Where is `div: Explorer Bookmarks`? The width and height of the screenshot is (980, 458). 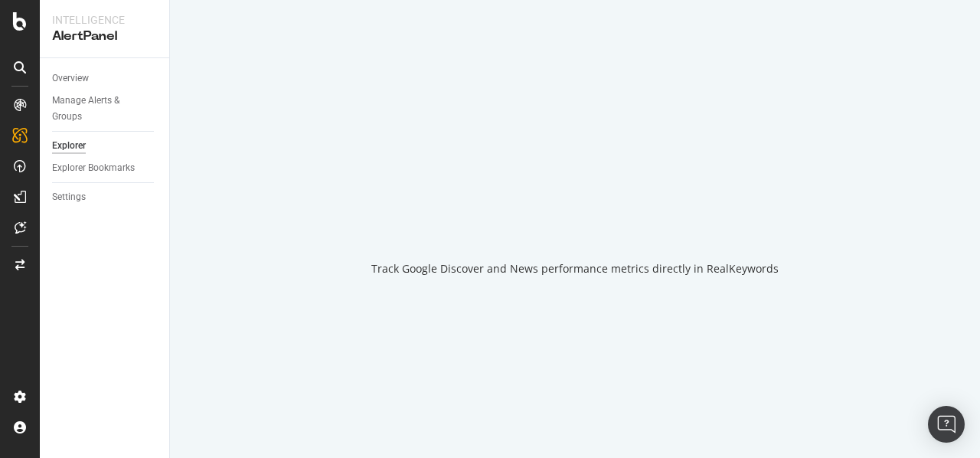 div: Explorer Bookmarks is located at coordinates (93, 168).